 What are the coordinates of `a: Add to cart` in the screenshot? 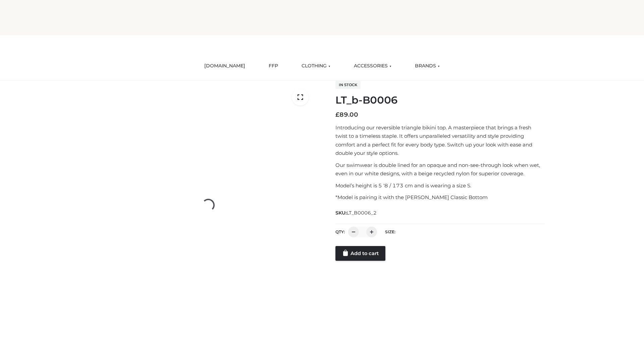 It's located at (360, 253).